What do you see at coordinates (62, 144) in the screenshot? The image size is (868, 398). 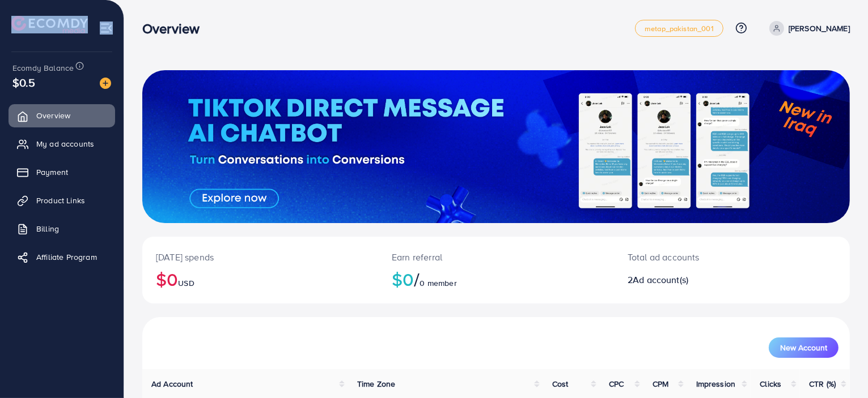 I see `a: My ad accounts` at bounding box center [62, 144].